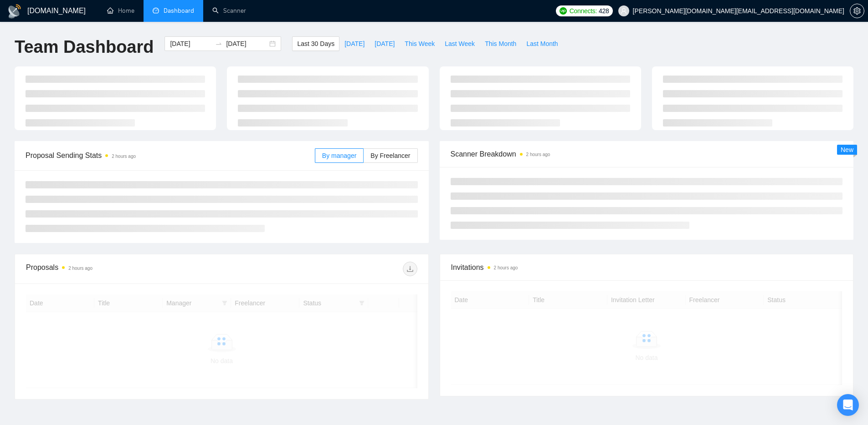 Image resolution: width=868 pixels, height=425 pixels. What do you see at coordinates (316, 44) in the screenshot?
I see `button: Last 30 Days` at bounding box center [316, 44].